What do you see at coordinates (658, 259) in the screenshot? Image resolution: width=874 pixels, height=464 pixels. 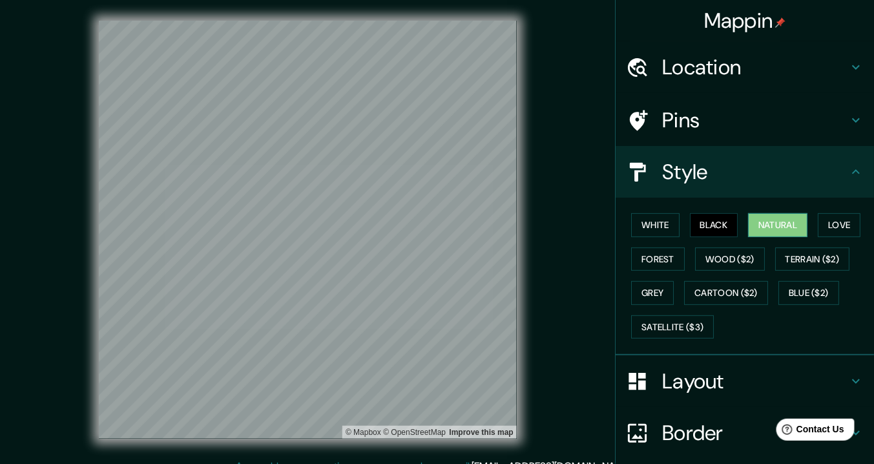 I see `button: Forest` at bounding box center [658, 259].